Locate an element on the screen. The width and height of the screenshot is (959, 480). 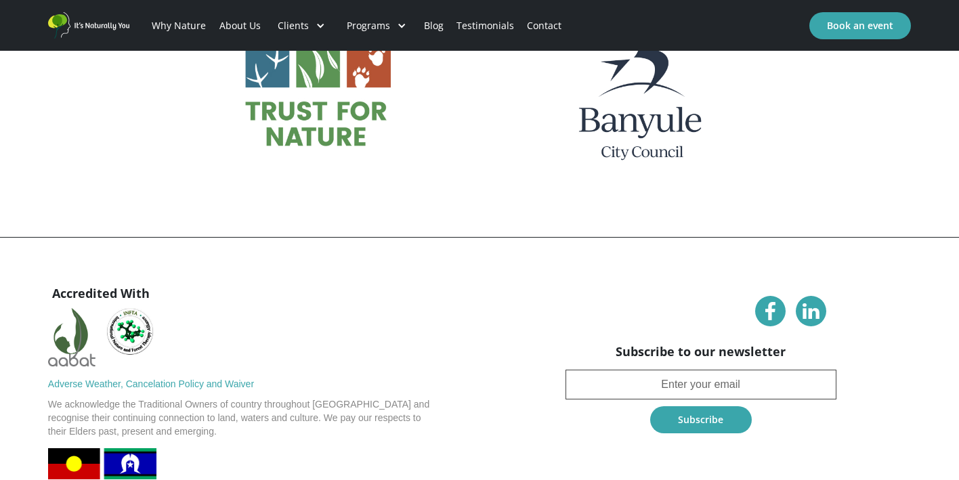
a: Blog is located at coordinates (434, 26).